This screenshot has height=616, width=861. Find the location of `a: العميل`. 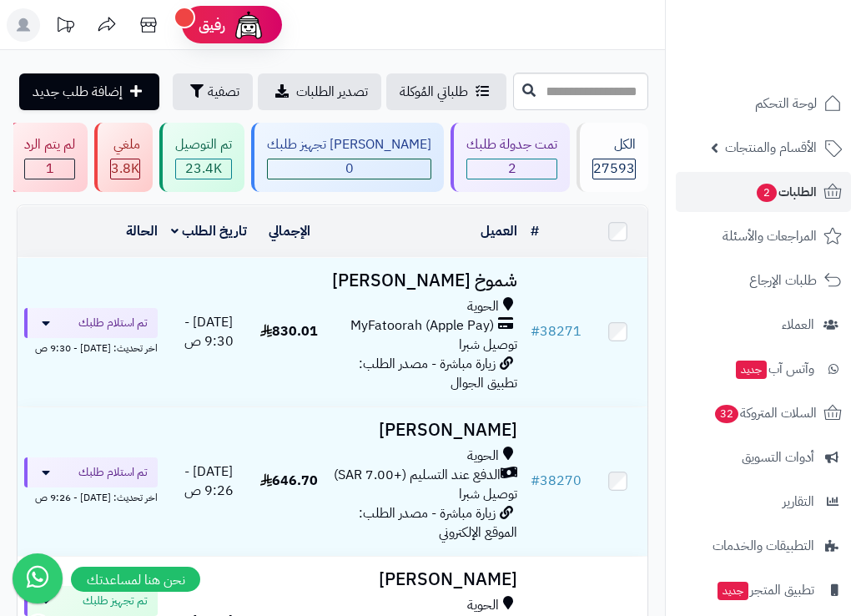

a: العميل is located at coordinates (500, 231).